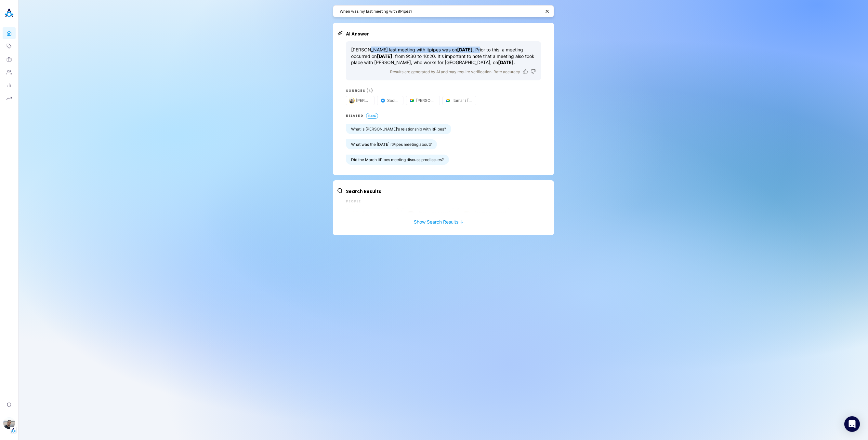  Describe the element at coordinates (443, 192) in the screenshot. I see `h2: Search Results` at that location.